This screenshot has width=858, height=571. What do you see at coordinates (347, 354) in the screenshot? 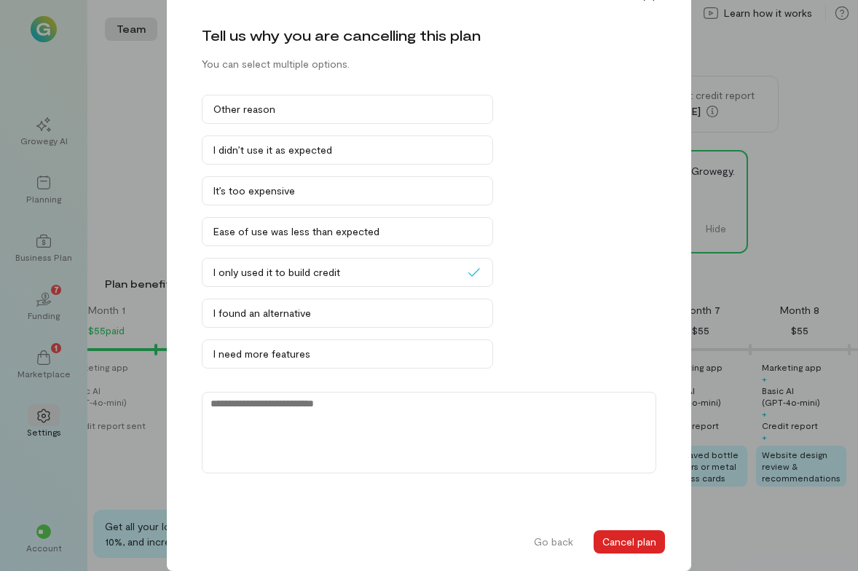
I see `button: I need more features` at bounding box center [347, 354].